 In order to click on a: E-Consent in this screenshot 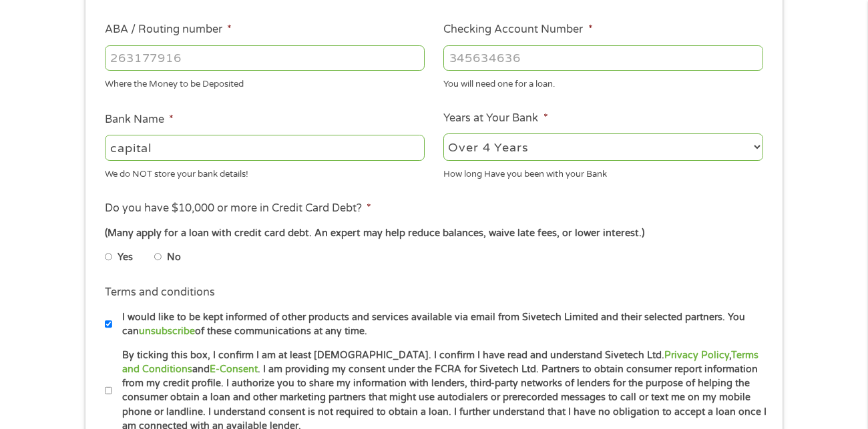, I will do `click(233, 369)`.